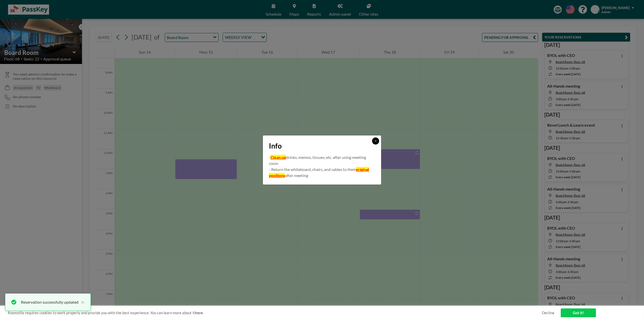 The image size is (644, 320). What do you see at coordinates (322, 172) in the screenshot?
I see `p: - Return the whiteboard, chairs, and cables to their after meeting` at bounding box center [322, 172].